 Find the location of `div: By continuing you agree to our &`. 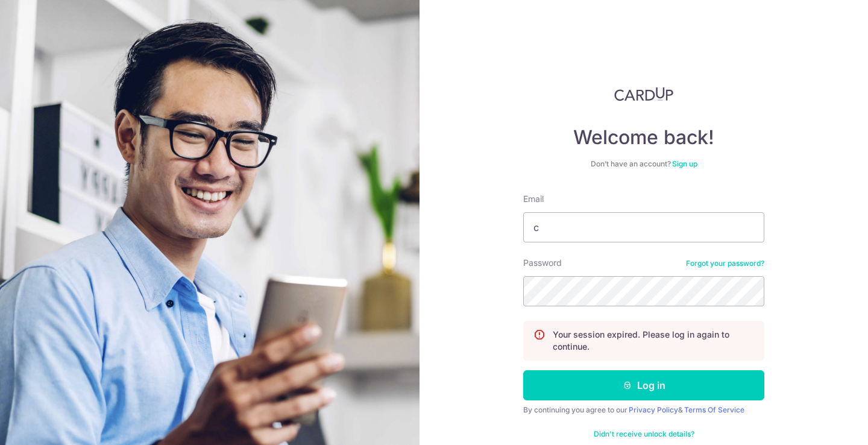

div: By continuing you agree to our & is located at coordinates (644, 410).